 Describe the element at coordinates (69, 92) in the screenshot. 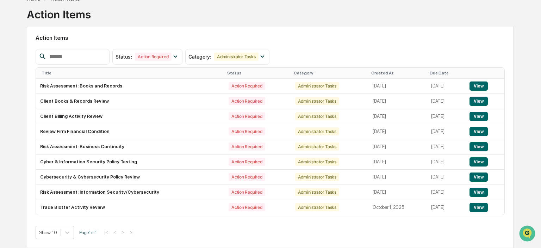

I see `a: 🗄️Attestations` at that location.